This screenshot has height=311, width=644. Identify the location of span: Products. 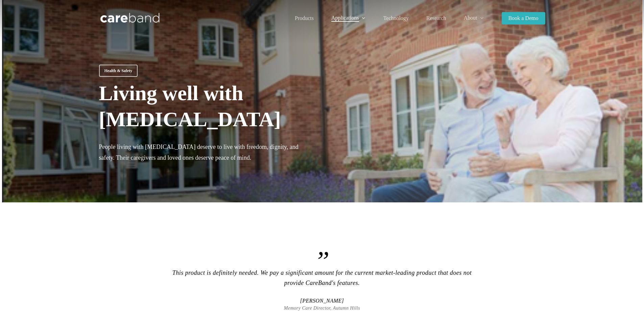
(304, 18).